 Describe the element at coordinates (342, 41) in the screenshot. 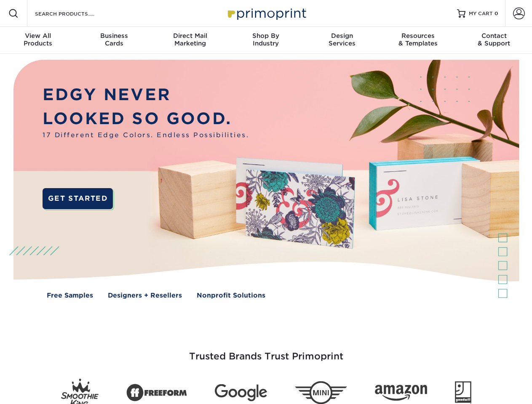

I see `a: DesignServices` at that location.